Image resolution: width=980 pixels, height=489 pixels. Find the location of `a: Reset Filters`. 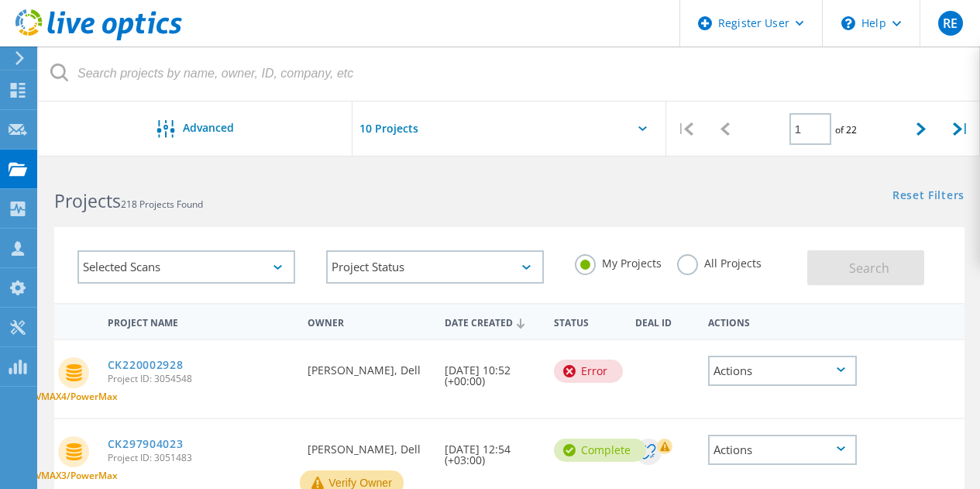

a: Reset Filters is located at coordinates (928, 196).